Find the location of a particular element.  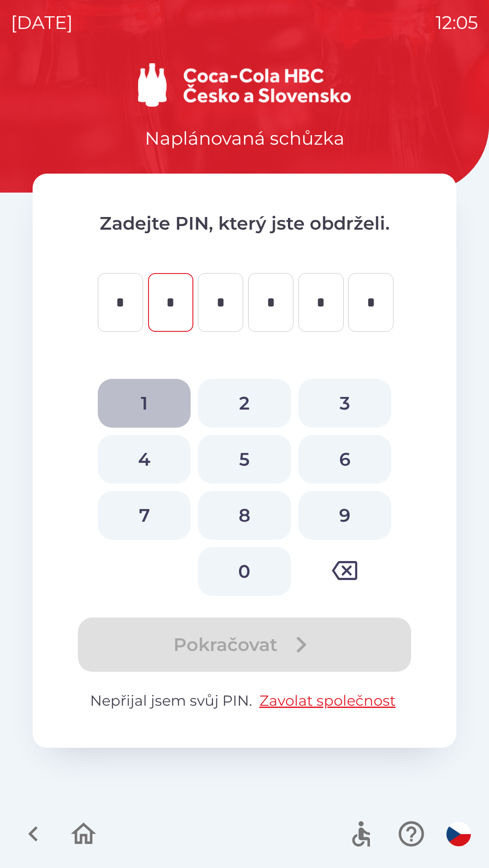

button: Zavolat společnost is located at coordinates (327, 701).